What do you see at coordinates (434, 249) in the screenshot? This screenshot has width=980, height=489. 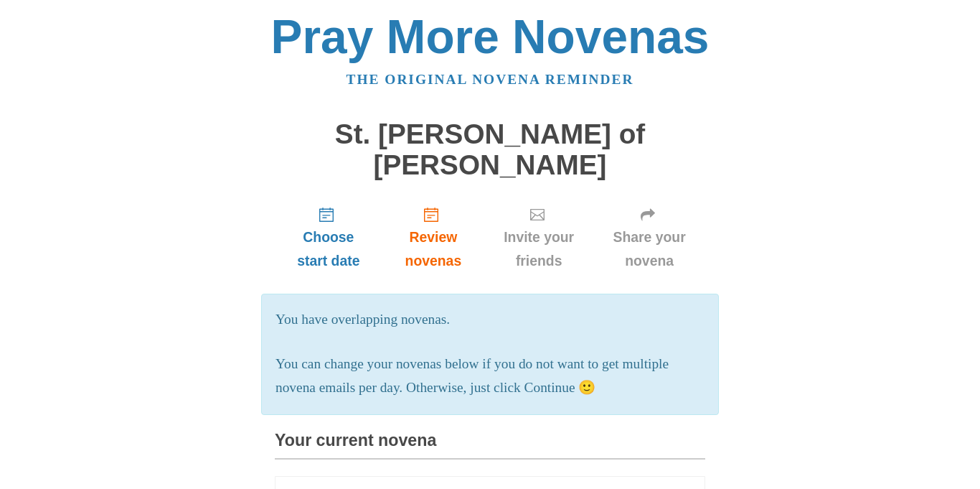 I see `span: Review novenas` at bounding box center [434, 249].